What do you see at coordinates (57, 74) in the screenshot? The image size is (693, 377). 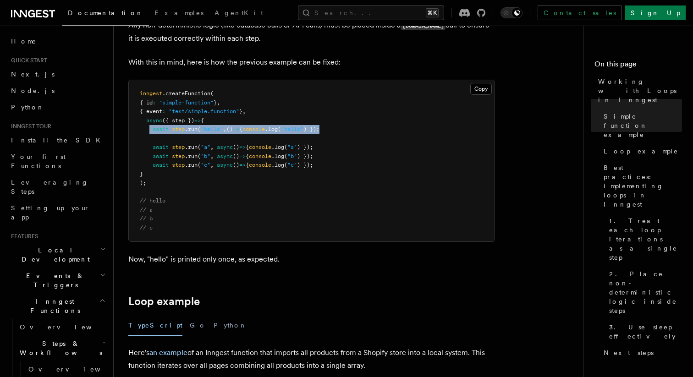 I see `a: Next.js` at bounding box center [57, 74].